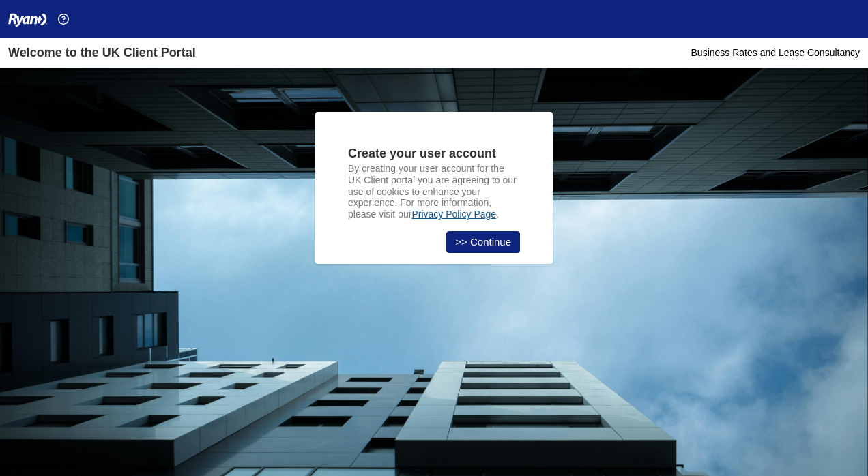 The height and width of the screenshot is (476, 868). What do you see at coordinates (101, 52) in the screenshot?
I see `div: Welcome to the UK Client Portal` at bounding box center [101, 52].